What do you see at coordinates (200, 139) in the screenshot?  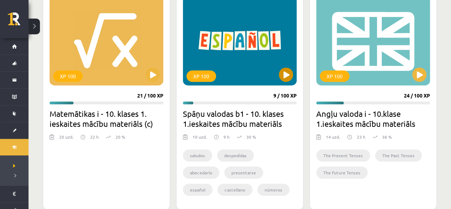 I see `div: 10 uzd.` at bounding box center [200, 139].